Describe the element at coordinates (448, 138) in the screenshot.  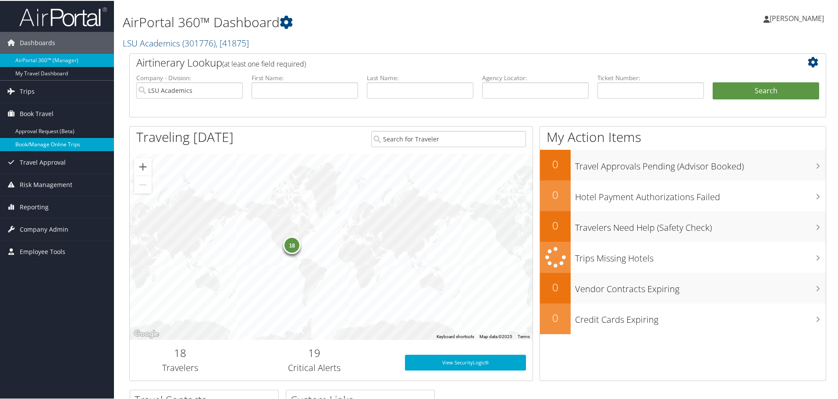
I see `input: Search for Traveler` at that location.